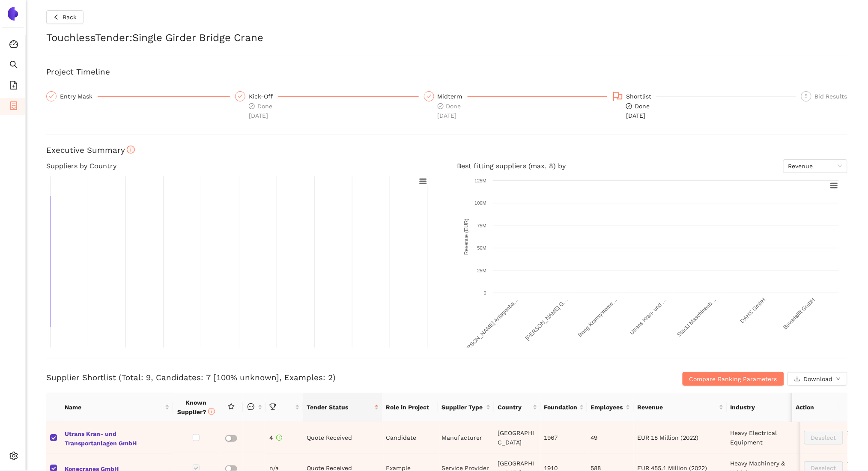  Describe the element at coordinates (65, 17) in the screenshot. I see `button: leftBack` at that location.